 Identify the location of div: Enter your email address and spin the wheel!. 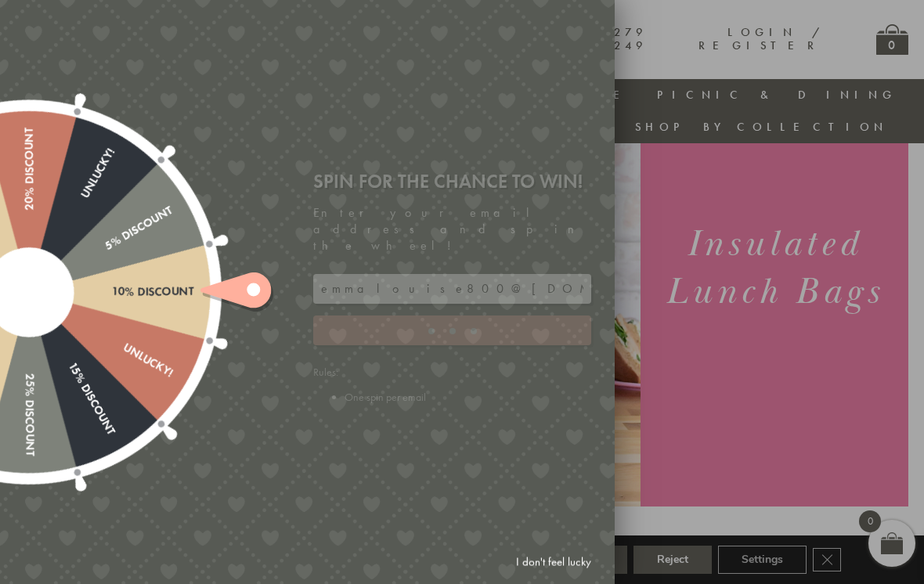
(451, 230).